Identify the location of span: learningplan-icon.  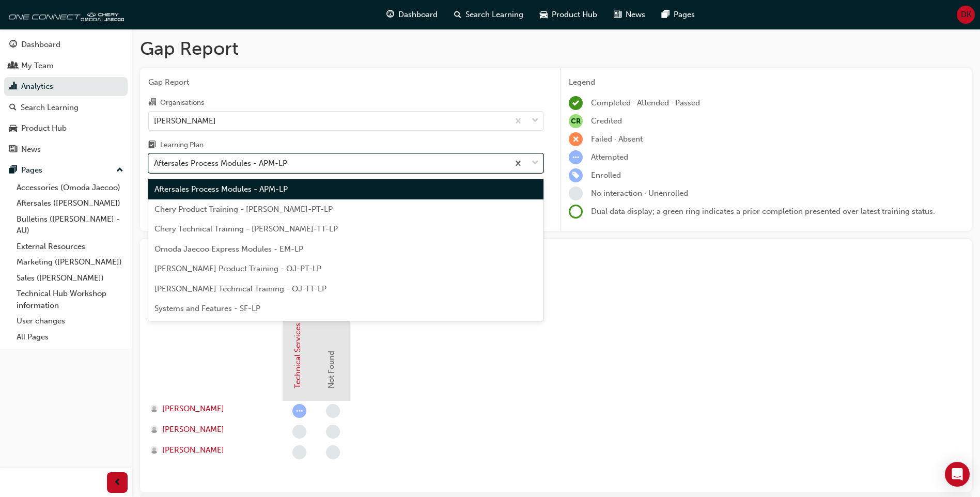
(152, 145).